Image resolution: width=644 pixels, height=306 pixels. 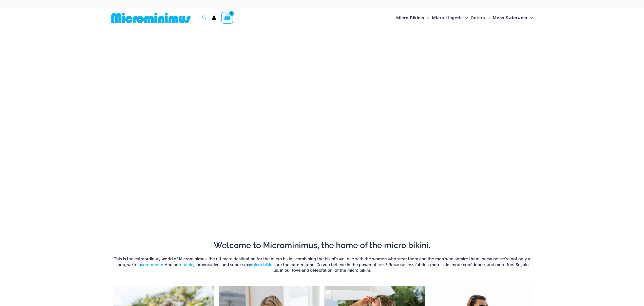 What do you see at coordinates (214, 17) in the screenshot?
I see `a: Account icon link` at bounding box center [214, 17].